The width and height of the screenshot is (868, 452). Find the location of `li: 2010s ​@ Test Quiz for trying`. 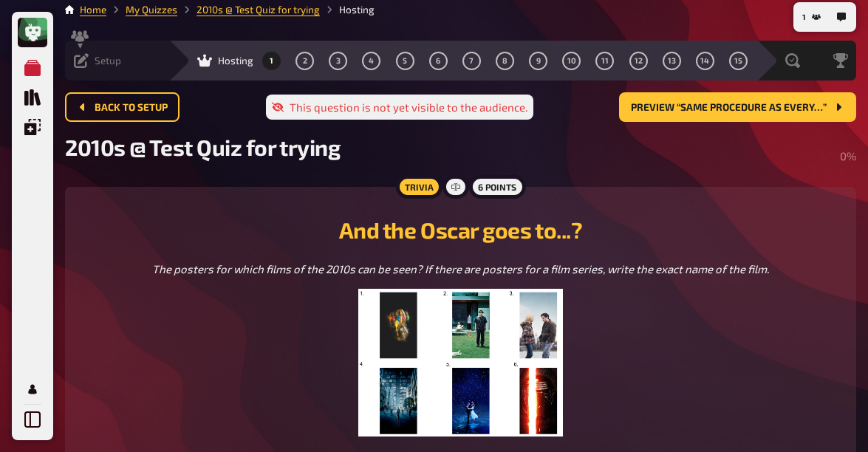

li: 2010s ​@ Test Quiz for trying is located at coordinates (248, 9).